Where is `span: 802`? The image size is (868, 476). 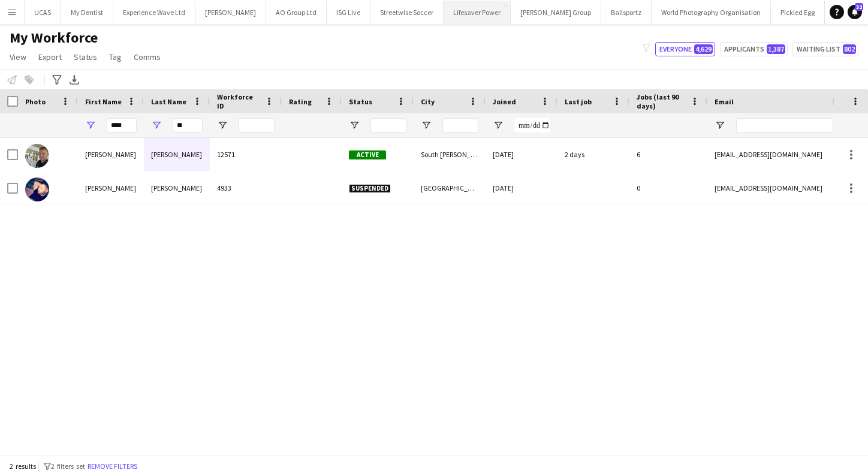
span: 802 is located at coordinates (850, 49).